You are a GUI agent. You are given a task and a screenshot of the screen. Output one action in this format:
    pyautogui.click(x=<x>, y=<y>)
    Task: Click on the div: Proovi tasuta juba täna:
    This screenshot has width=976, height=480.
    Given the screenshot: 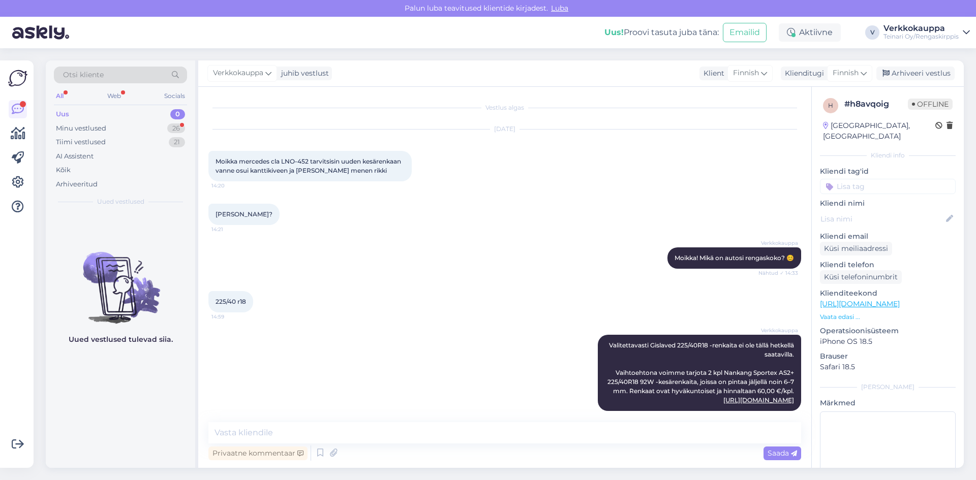 What is the action you would take?
    pyautogui.click(x=661, y=33)
    